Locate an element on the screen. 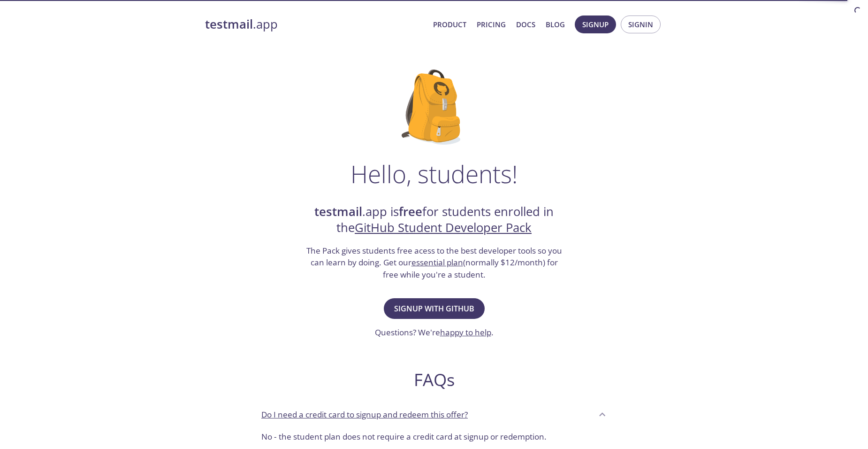  button: Signin is located at coordinates (641, 24).